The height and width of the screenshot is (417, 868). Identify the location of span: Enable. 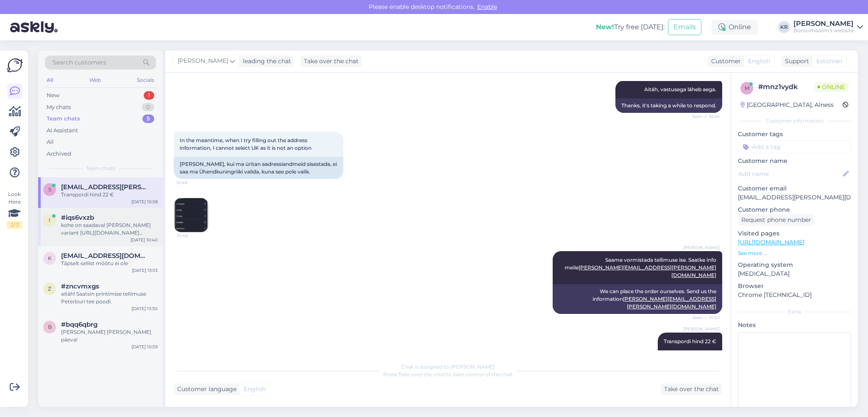
(487, 7).